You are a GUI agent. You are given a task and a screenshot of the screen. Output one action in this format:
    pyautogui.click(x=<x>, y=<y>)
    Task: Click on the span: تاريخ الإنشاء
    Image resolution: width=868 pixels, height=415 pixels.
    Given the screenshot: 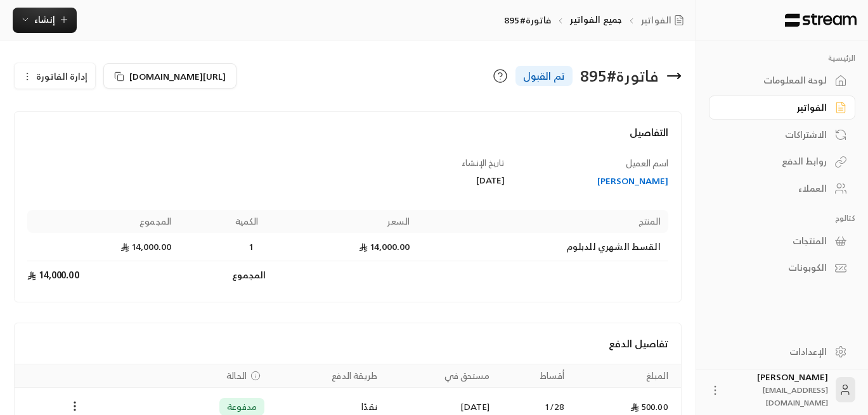 What is the action you would take?
    pyautogui.click(x=483, y=163)
    